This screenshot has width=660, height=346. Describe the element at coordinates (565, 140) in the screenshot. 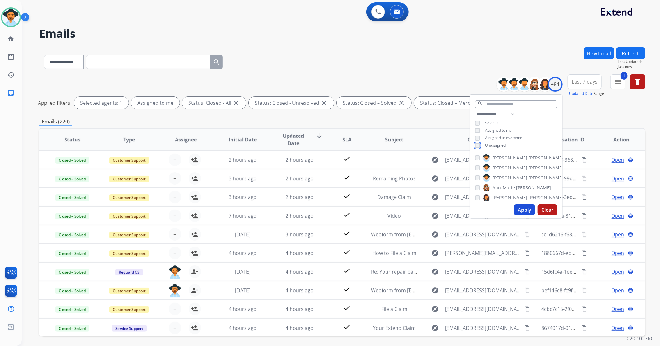

I see `span: Conversation ID` at that location.